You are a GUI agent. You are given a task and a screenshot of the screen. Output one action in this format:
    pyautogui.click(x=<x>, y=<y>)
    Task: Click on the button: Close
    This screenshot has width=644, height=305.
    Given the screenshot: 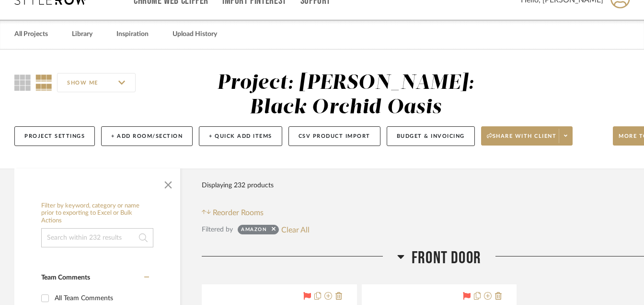 What is the action you would take?
    pyautogui.click(x=168, y=183)
    